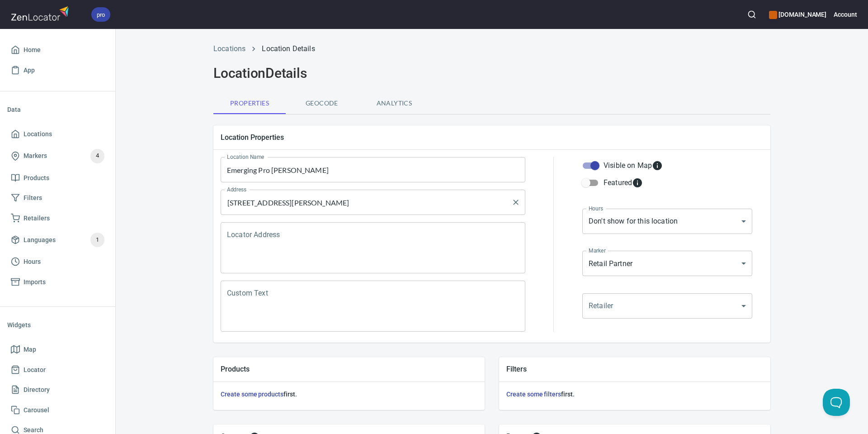 This screenshot has width=868, height=434. What do you see at coordinates (395, 103) in the screenshot?
I see `span: Analytics` at bounding box center [395, 103].